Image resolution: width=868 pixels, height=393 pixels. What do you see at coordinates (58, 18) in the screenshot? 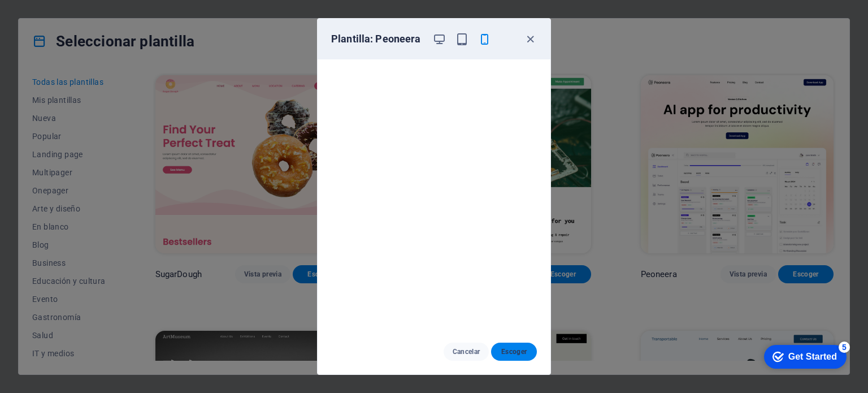
I see `div: Get Started` at bounding box center [58, 18].